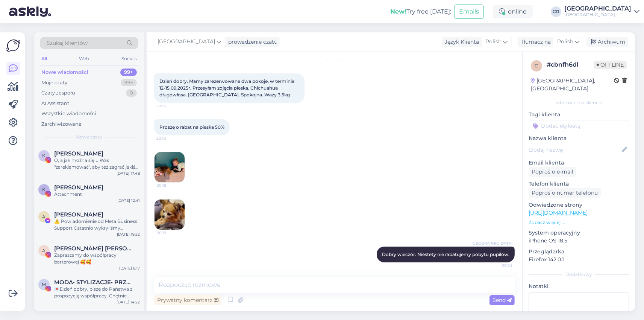 This screenshot has width=644, height=320. What do you see at coordinates (54, 83) in the screenshot?
I see `div: Moje czaty` at bounding box center [54, 83].